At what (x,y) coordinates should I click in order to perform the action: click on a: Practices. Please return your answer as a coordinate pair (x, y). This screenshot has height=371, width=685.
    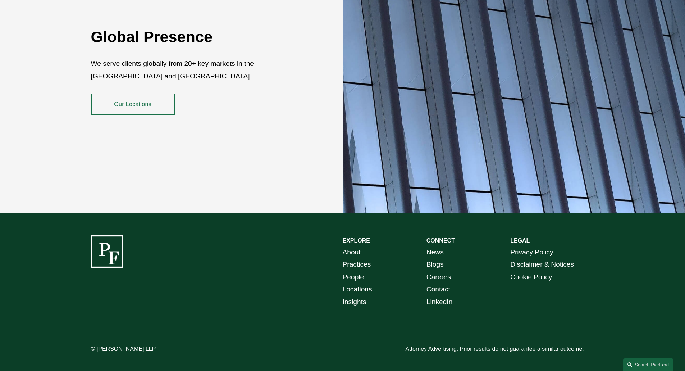
    Looking at the image, I should click on (357, 264).